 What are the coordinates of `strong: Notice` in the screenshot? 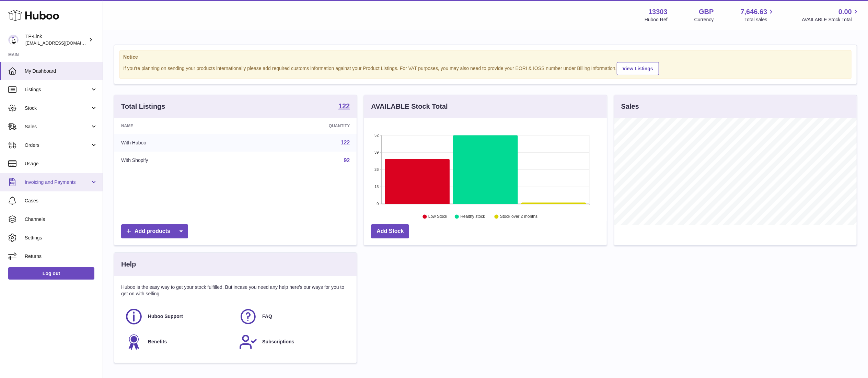 It's located at (485, 57).